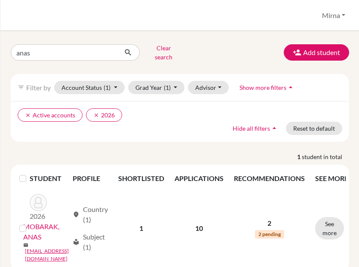  Describe the element at coordinates (269, 223) in the screenshot. I see `p: 2` at that location.